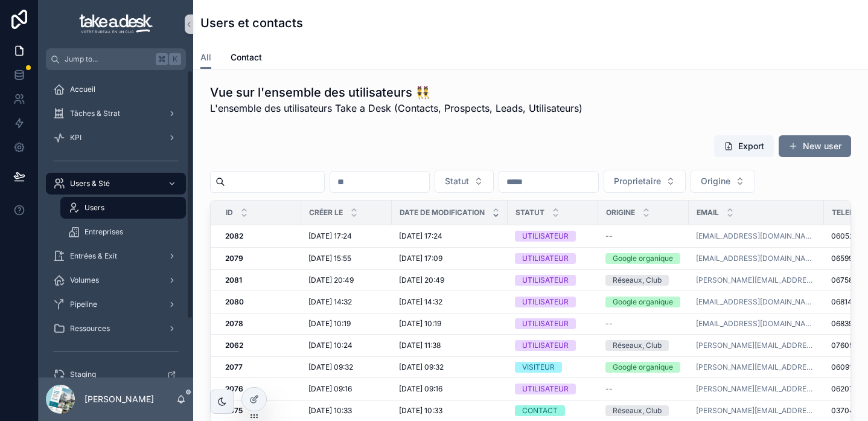 Image resolution: width=868 pixels, height=421 pixels. I want to click on span: Users, so click(94, 207).